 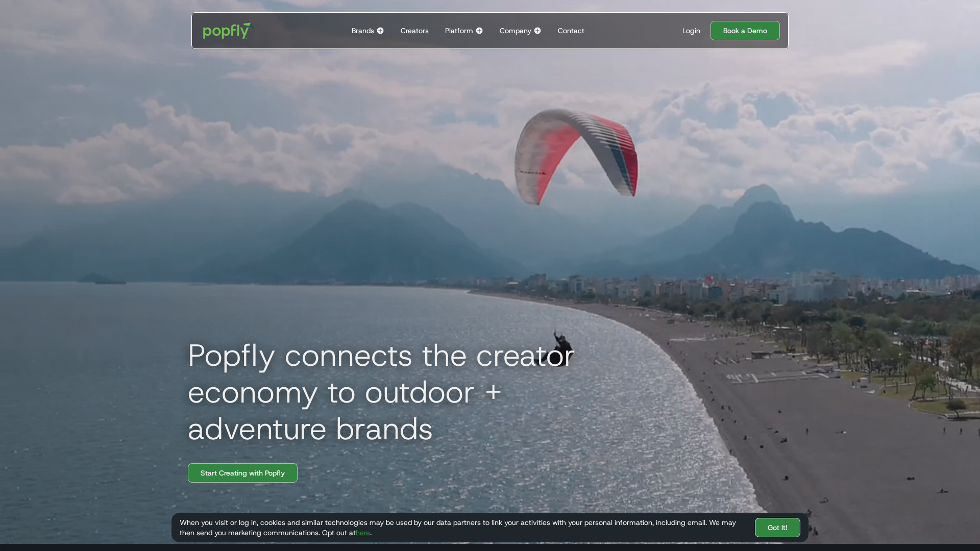 I want to click on a: Start Creating with Popfly, so click(x=243, y=473).